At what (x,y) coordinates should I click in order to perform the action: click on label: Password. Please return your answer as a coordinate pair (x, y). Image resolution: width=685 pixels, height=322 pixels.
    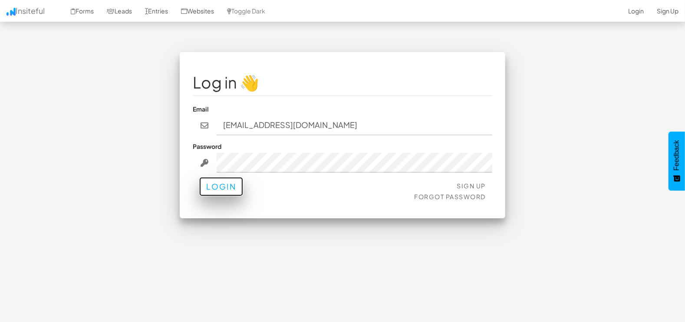
    Looking at the image, I should click on (207, 146).